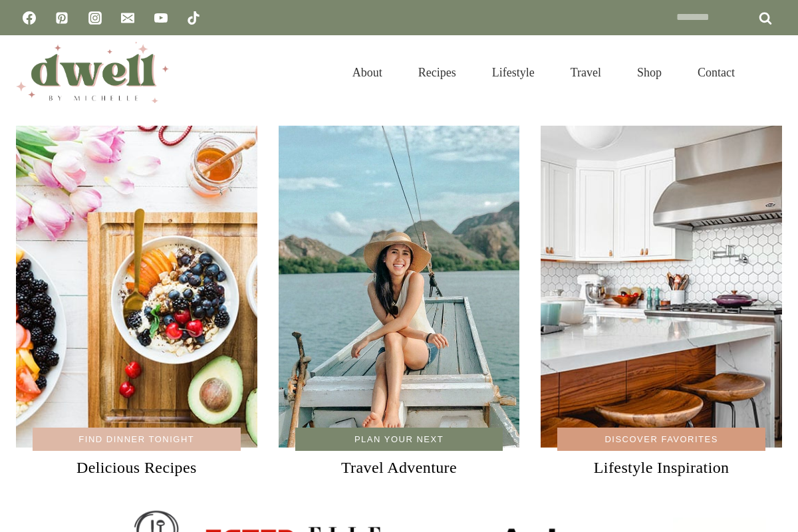 Image resolution: width=798 pixels, height=532 pixels. I want to click on a: DWELL by michelle, so click(92, 73).